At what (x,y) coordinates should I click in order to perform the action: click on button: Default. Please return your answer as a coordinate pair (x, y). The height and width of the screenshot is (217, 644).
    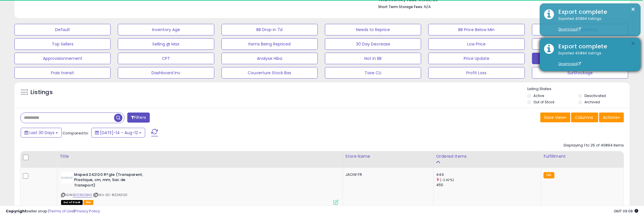
    Looking at the image, I should click on (62, 29).